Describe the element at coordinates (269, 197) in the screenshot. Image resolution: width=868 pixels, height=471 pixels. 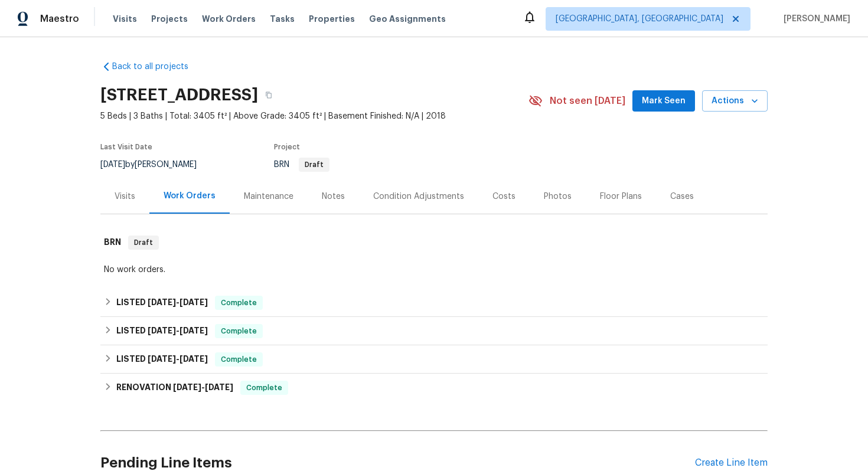
I see `div: Maintenance` at that location.